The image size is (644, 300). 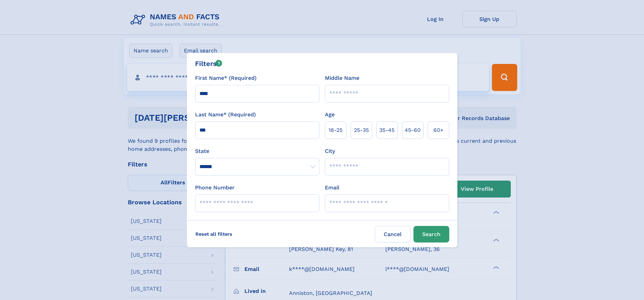 I want to click on label: Middle Name, so click(x=342, y=78).